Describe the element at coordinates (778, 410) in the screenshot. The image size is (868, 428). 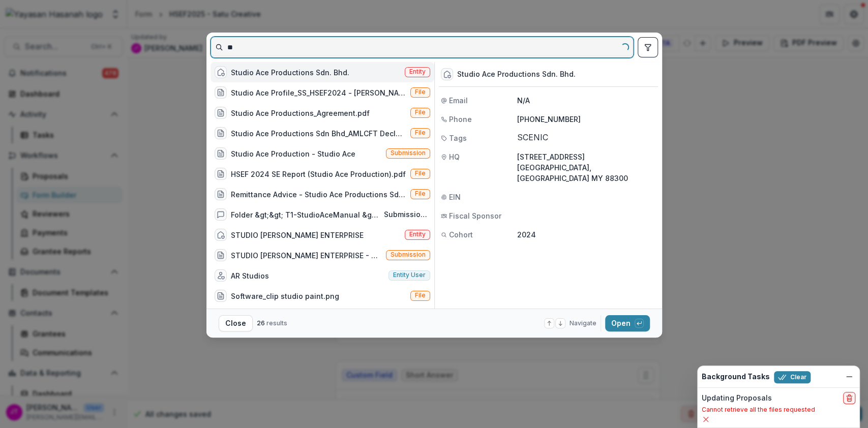
I see `p: Cannot retrieve all the files requested` at that location.